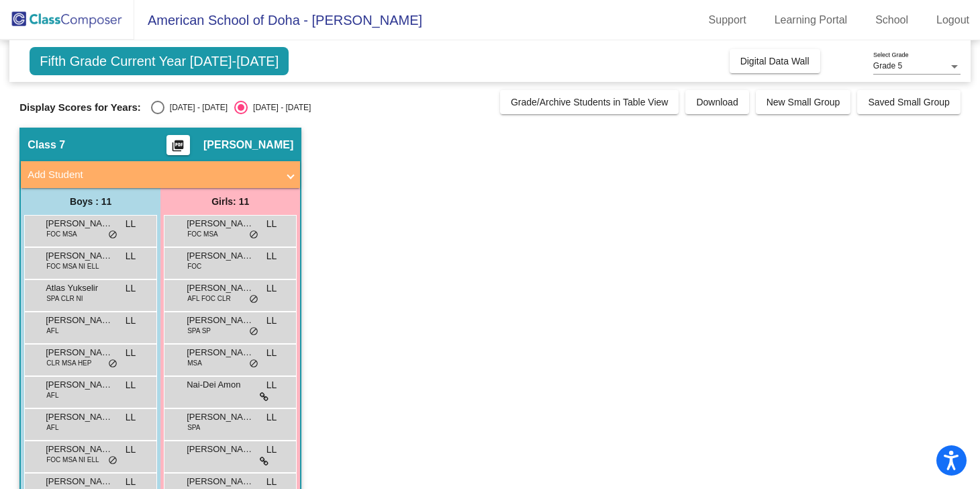 The width and height of the screenshot is (980, 489). Describe the element at coordinates (64, 298) in the screenshot. I see `span: SPA CLR NI` at that location.